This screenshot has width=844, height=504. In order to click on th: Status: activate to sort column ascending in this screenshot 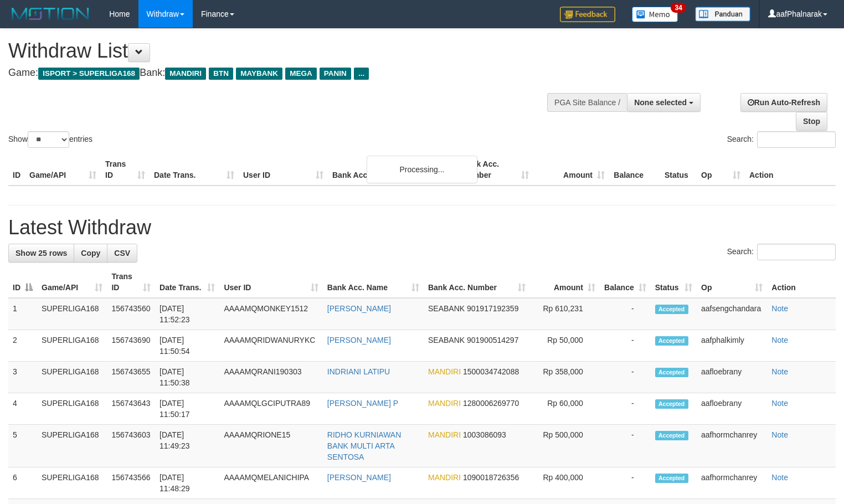, I will do `click(674, 282)`.